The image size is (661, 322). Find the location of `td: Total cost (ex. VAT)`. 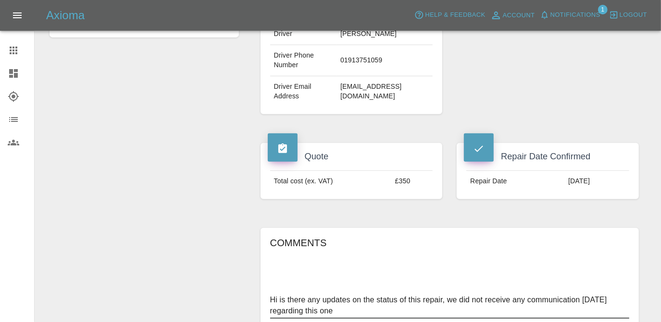

td: Total cost (ex. VAT) is located at coordinates (331, 182).